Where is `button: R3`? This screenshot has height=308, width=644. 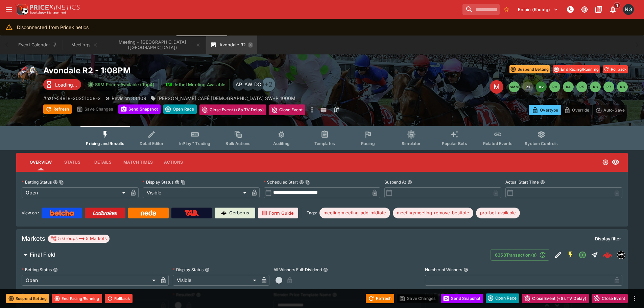
button: R3 is located at coordinates (555, 87).